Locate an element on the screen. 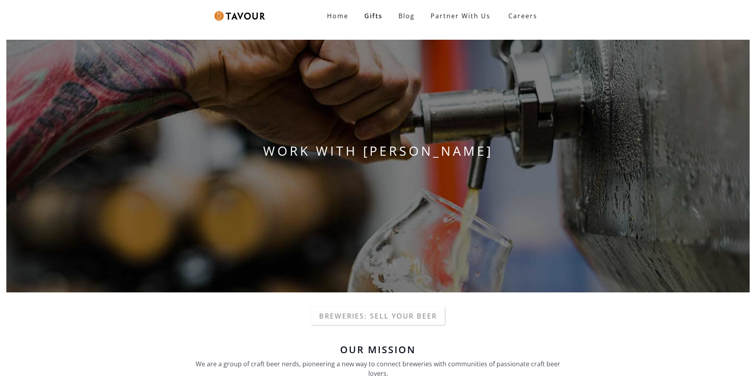  a: Careers is located at coordinates (521, 16).